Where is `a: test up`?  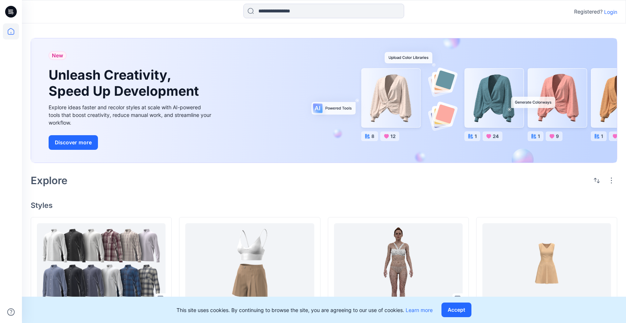
a: test up is located at coordinates (547, 263).